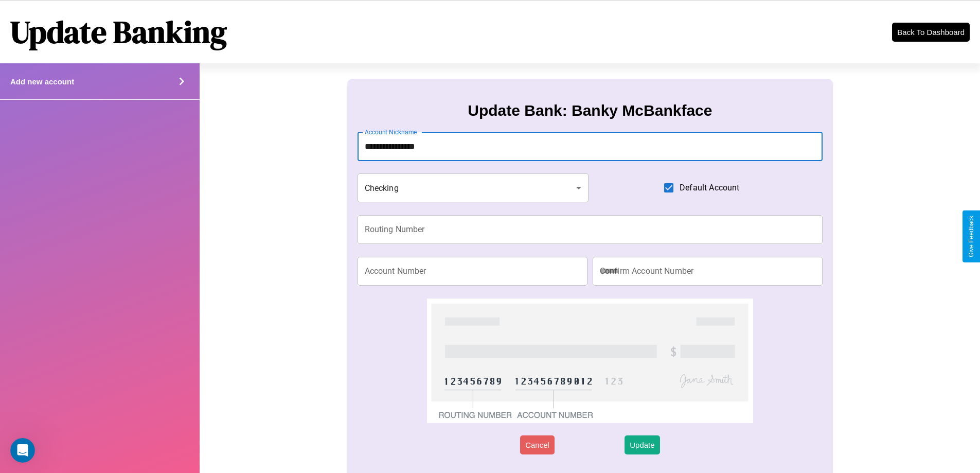 This screenshot has width=980, height=473. Describe the element at coordinates (930, 32) in the screenshot. I see `button: Back To Dashboard` at that location.